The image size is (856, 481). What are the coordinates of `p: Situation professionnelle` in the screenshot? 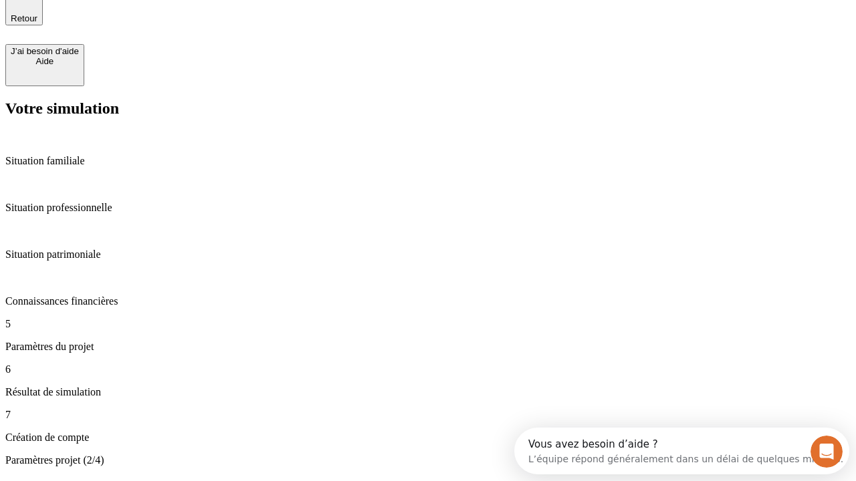 It's located at (428, 208).